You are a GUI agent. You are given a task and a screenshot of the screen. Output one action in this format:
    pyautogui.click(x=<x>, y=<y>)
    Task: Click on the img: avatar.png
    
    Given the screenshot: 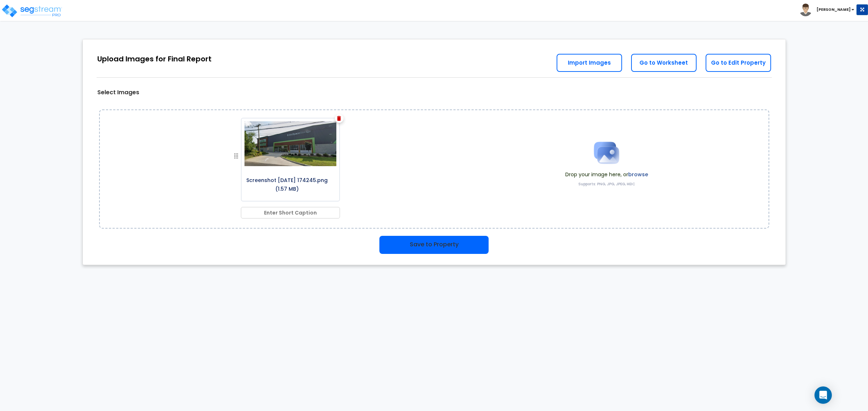 What is the action you would take?
    pyautogui.click(x=805, y=10)
    